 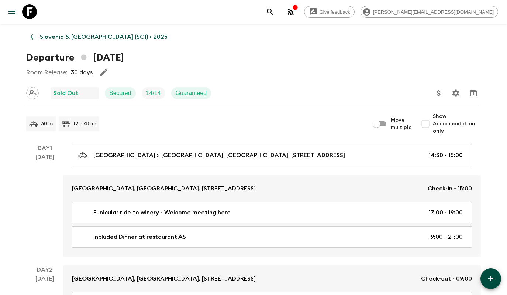 What do you see at coordinates (402, 124) in the screenshot?
I see `span: Move multiple` at bounding box center [402, 124].